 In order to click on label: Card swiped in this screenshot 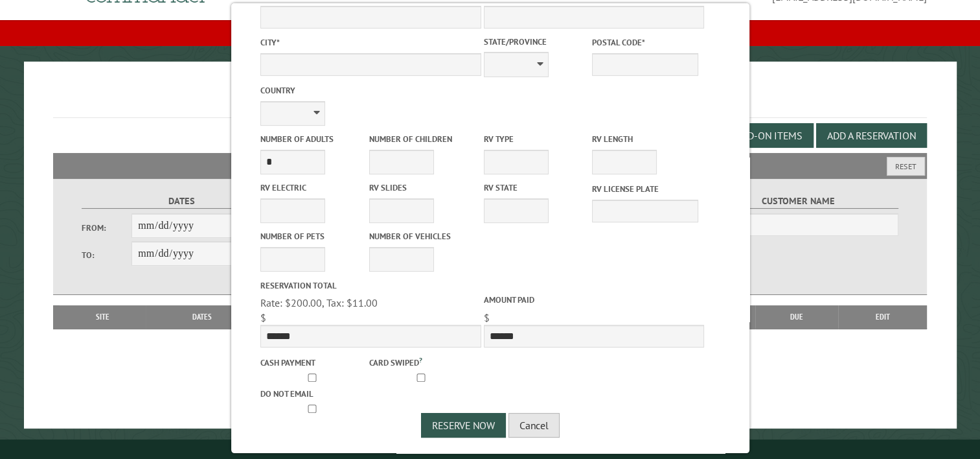, I will do `click(421, 362)`.